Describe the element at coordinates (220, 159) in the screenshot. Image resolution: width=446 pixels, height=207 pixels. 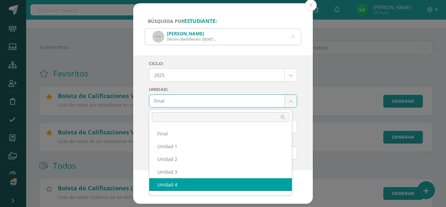
I see `div: Unidad 2` at that location.